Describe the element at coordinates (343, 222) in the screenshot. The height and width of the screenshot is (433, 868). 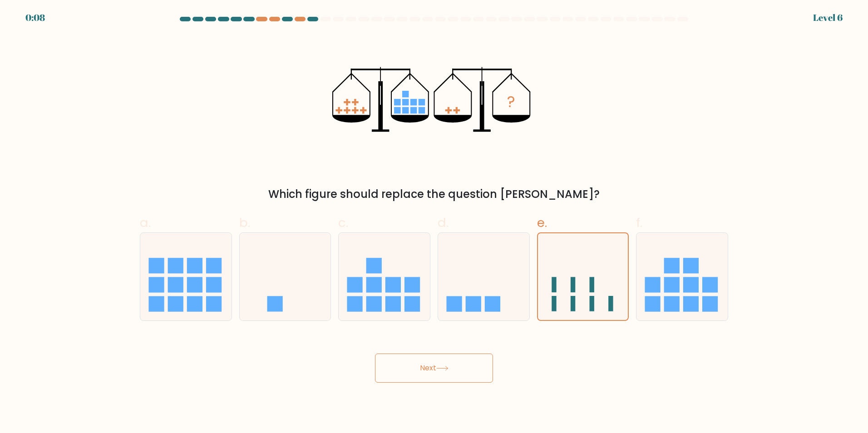
I see `span: c.` at that location.